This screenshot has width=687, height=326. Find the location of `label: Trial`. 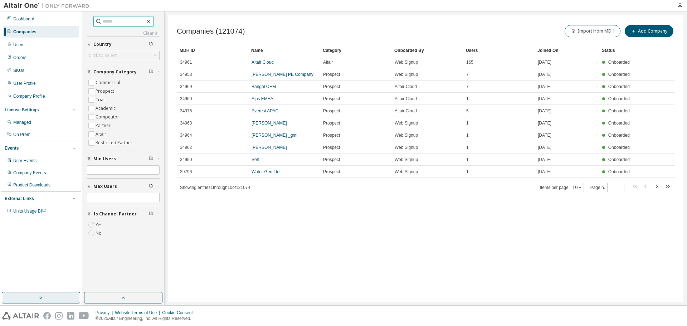

label: Trial is located at coordinates (101, 100).